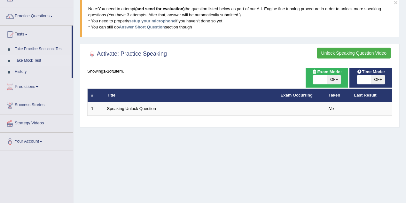  Describe the element at coordinates (37, 15) in the screenshot. I see `a: Practice Questions` at that location.